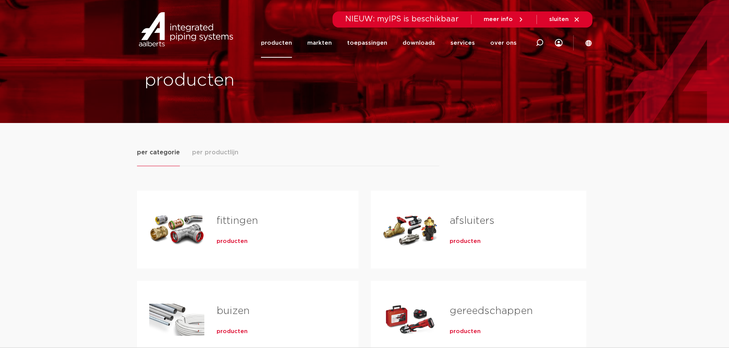  Describe the element at coordinates (233, 311) in the screenshot. I see `a: buizen` at that location.